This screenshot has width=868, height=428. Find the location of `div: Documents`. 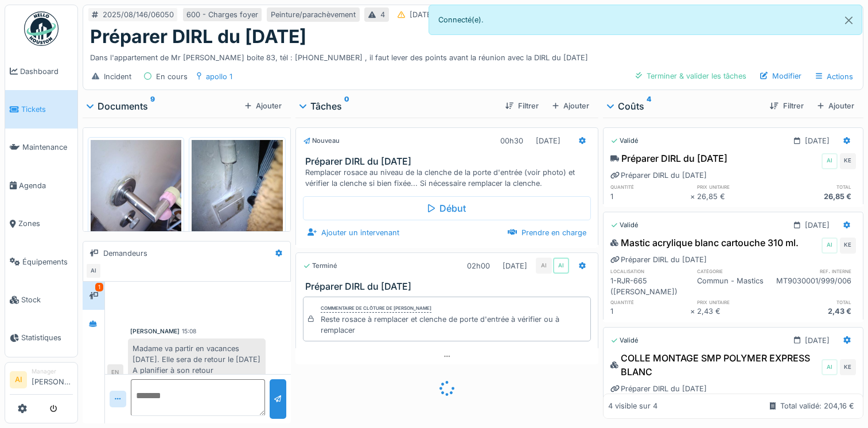

div: Documents is located at coordinates (164, 106).